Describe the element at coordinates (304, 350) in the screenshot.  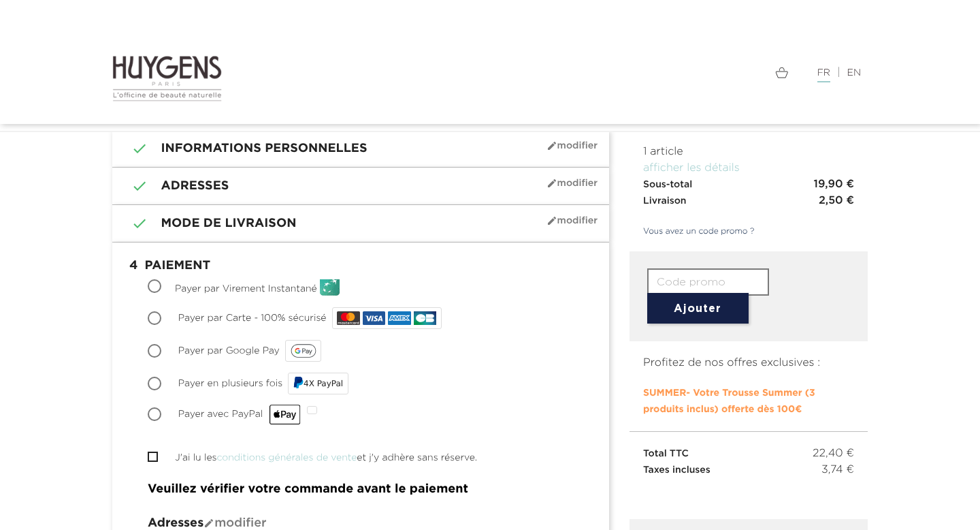
I see `img: google_pay` at that location.